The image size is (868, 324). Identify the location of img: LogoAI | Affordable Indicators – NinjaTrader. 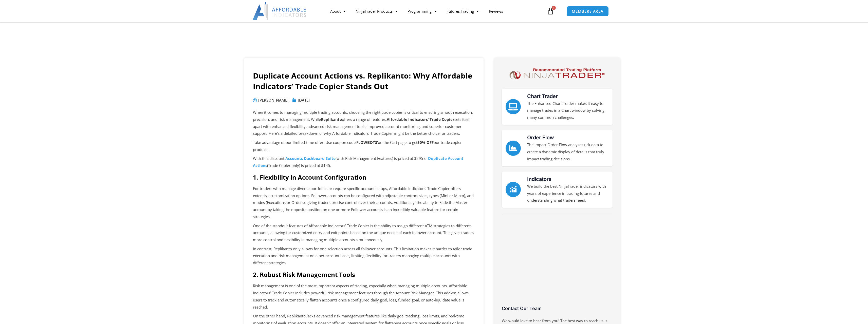
(279, 11).